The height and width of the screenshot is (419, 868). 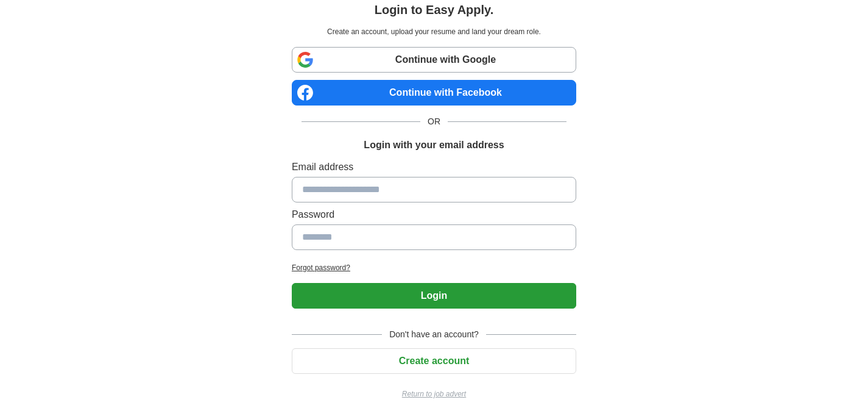 I want to click on h1: Login with your email address, so click(x=434, y=145).